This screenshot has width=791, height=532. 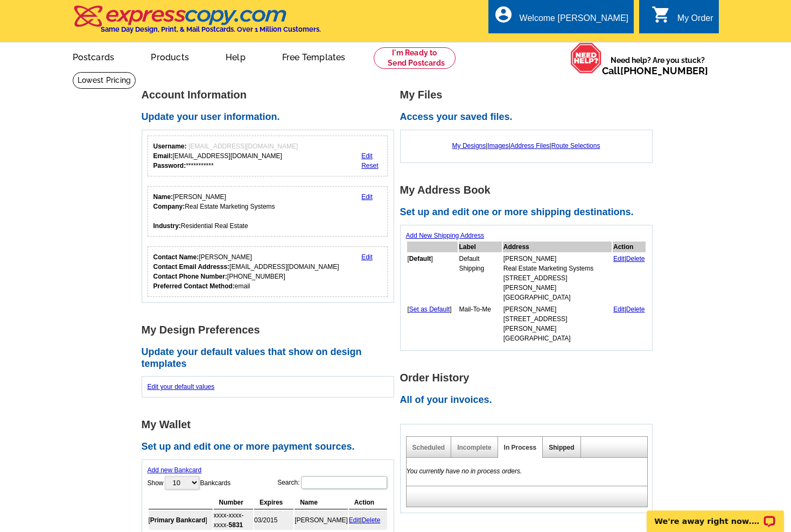 I want to click on b: Primary Bankcard, so click(x=177, y=520).